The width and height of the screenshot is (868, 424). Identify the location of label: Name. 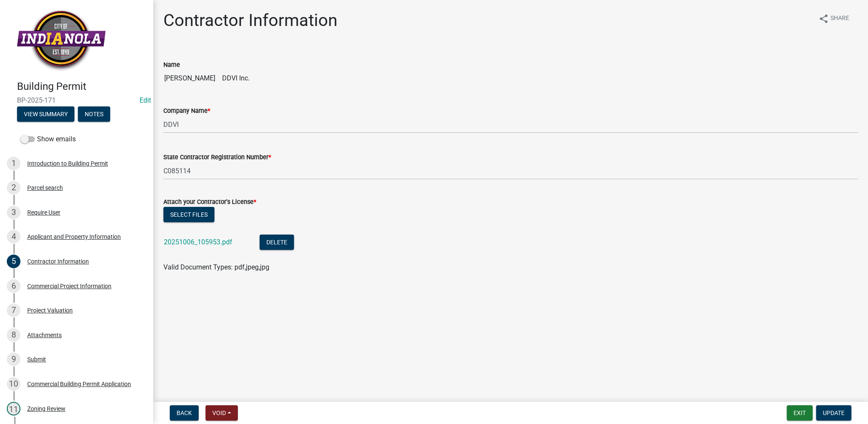
(171, 65).